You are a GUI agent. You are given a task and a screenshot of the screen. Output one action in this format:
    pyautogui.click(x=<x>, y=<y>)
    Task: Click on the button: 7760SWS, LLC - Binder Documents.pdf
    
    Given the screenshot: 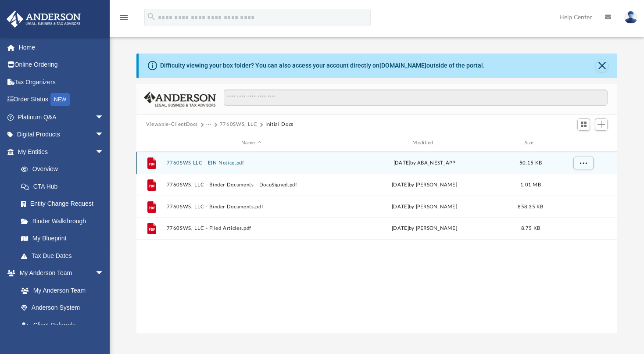 What is the action you would take?
    pyautogui.click(x=251, y=207)
    